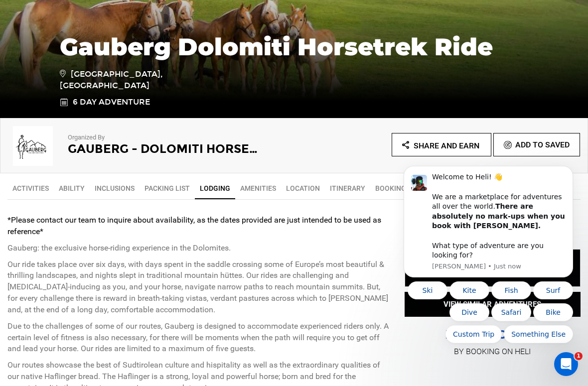 The width and height of the screenshot is (588, 386). I want to click on a: Inclusions, so click(115, 189).